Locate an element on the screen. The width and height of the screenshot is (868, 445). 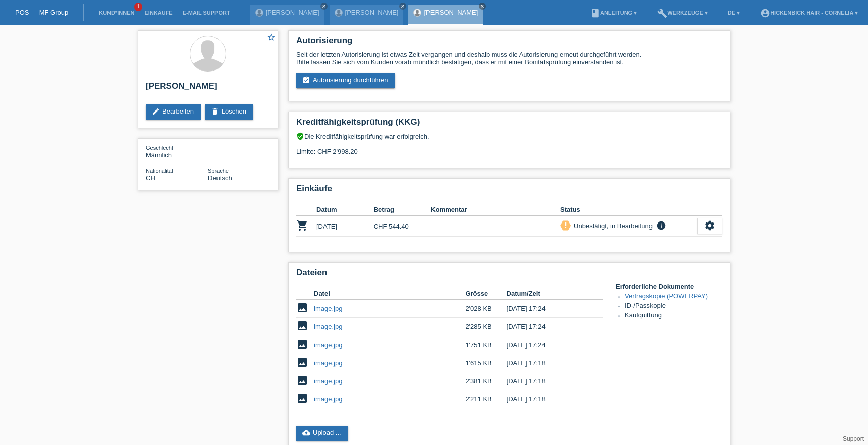
i: cloud_upload is located at coordinates (306, 433).